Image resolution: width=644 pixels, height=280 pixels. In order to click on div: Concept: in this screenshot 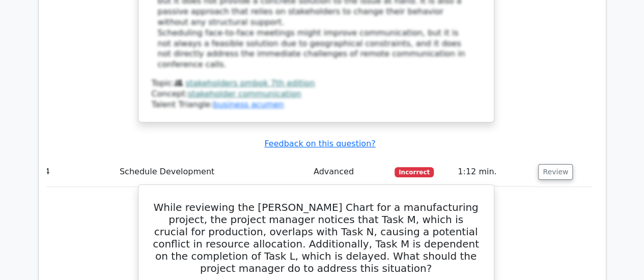, I will do `click(316, 94)`.